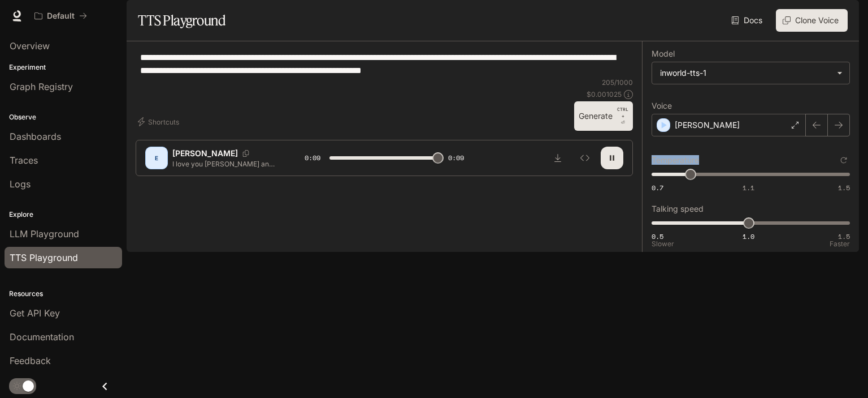 The image size is (868, 398). I want to click on button: Download audio, so click(557, 158).